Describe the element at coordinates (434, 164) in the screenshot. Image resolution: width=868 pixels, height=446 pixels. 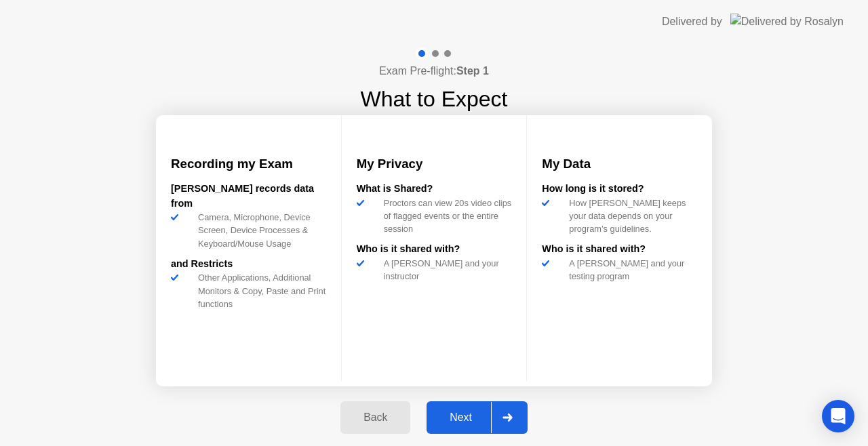
I see `h3: My Privacy` at that location.